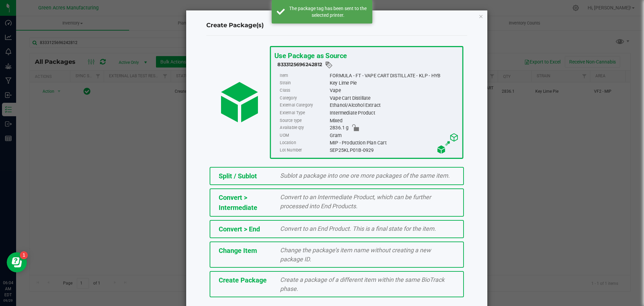 The width and height of the screenshot is (644, 306). Describe the element at coordinates (304, 106) in the screenshot. I see `label: External Category` at that location.